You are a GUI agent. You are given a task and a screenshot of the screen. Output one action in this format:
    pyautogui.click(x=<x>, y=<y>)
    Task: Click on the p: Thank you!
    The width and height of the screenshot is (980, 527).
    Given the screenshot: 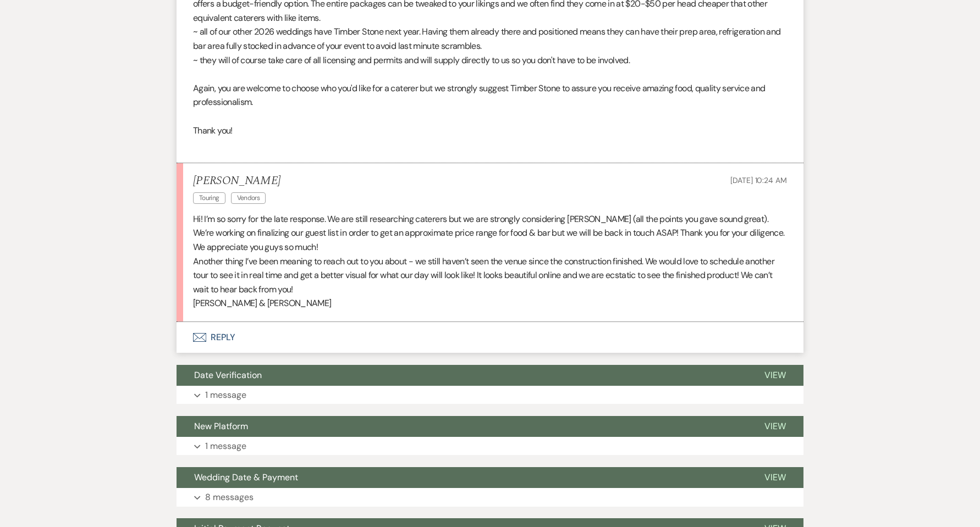 What is the action you would take?
    pyautogui.click(x=490, y=131)
    